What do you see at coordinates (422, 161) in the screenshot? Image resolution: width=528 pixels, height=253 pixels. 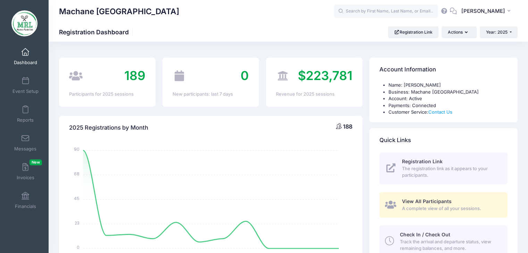 I see `span: Registration Link` at bounding box center [422, 161].